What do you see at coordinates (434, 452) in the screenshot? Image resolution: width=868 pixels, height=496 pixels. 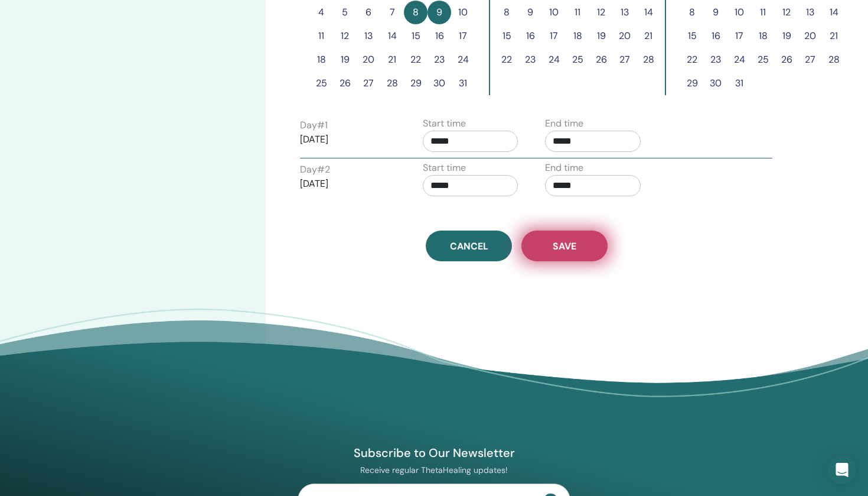 I see `h4: Subscribe to Our Newsletter` at bounding box center [434, 452].